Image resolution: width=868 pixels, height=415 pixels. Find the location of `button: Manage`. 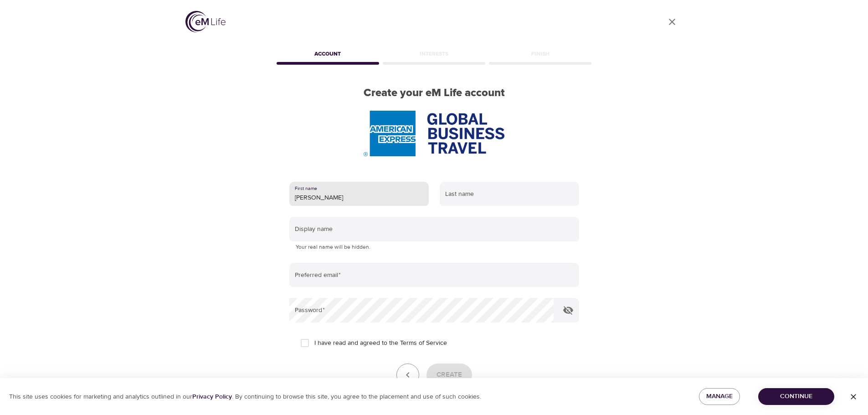

button: Manage is located at coordinates (720, 397).